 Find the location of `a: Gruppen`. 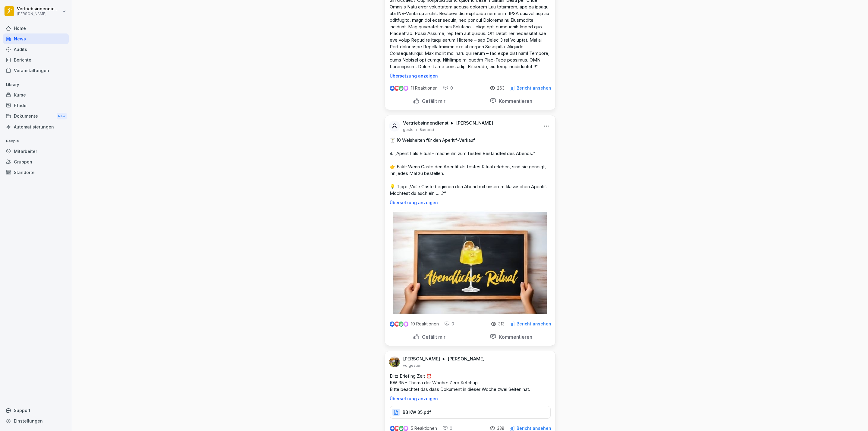

a: Gruppen is located at coordinates (36, 162).